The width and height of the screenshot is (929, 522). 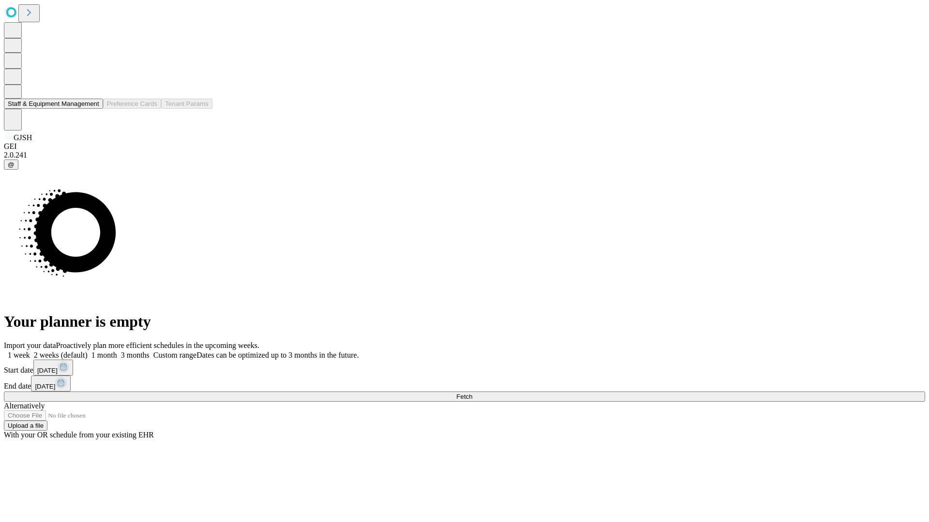 I want to click on span: With your OR schedule from your existing EHR, so click(x=79, y=435).